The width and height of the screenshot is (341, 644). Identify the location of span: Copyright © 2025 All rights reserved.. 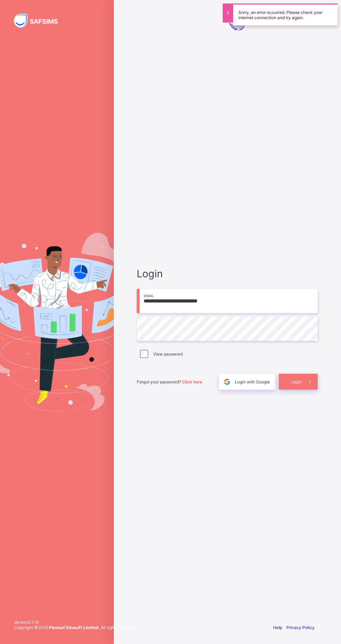
(75, 627).